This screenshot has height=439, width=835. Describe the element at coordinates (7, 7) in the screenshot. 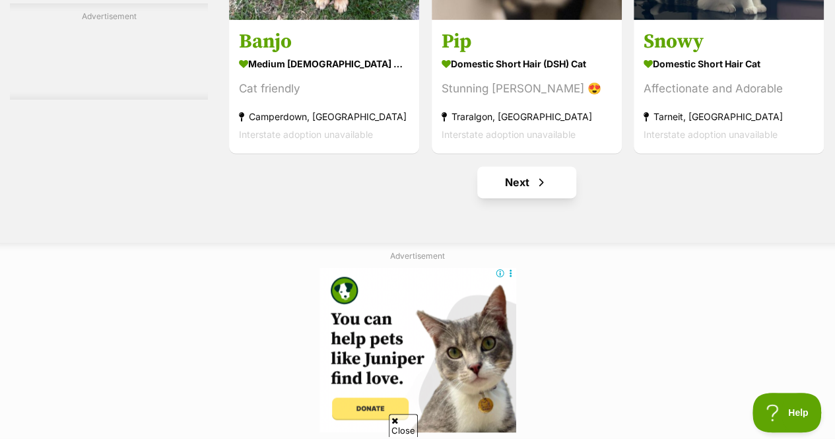

I see `img: consumer-privacy-logo.png` at that location.